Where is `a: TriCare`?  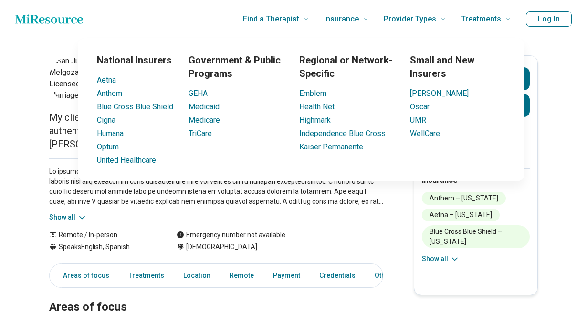 a: TriCare is located at coordinates (200, 133).